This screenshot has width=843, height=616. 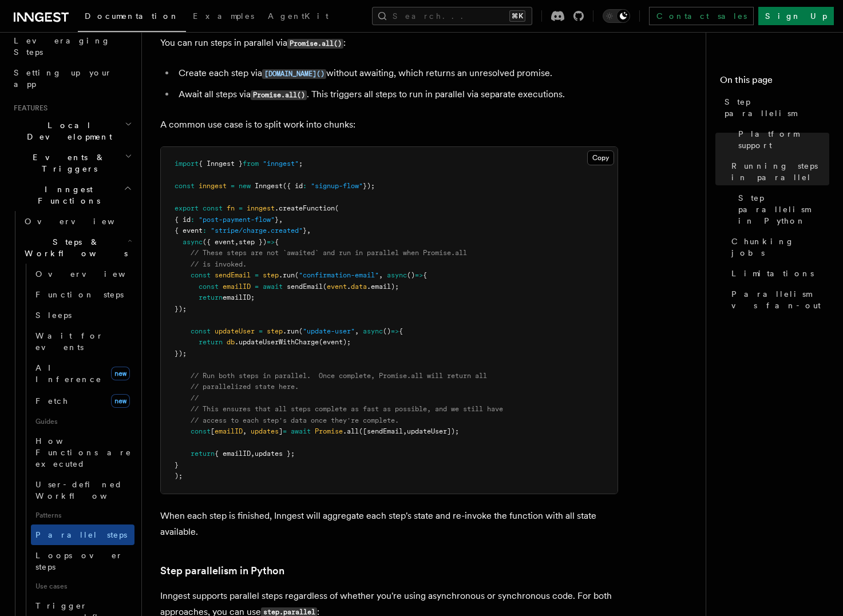 What do you see at coordinates (71, 131) in the screenshot?
I see `button: Local Development` at bounding box center [71, 131].